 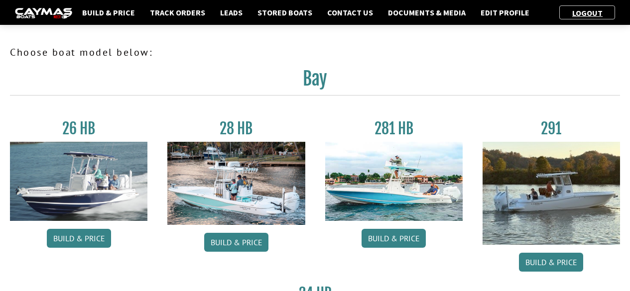 What do you see at coordinates (236, 183) in the screenshot?
I see `img: 28_hb_thumbnail_for_caymas_connect.jpg` at bounding box center [236, 183].